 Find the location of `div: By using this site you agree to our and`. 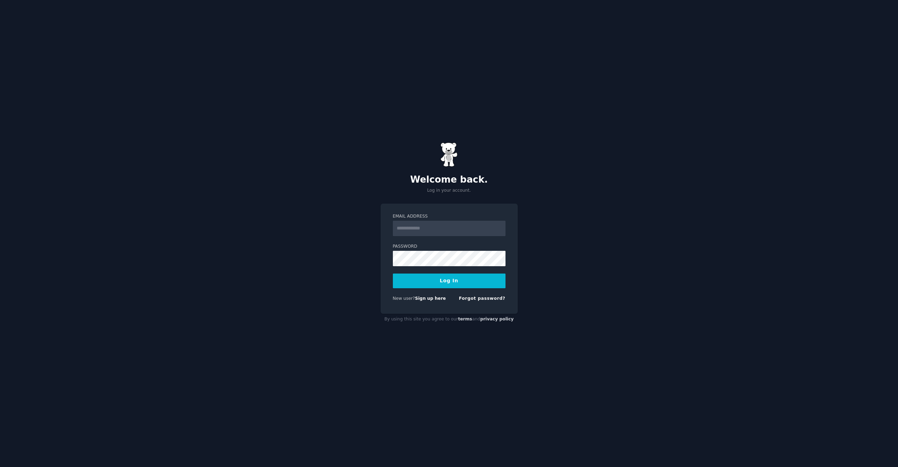

div: By using this site you agree to our and is located at coordinates (449, 319).